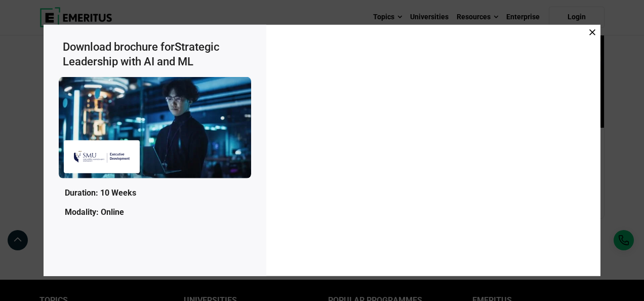  Describe the element at coordinates (155, 215) in the screenshot. I see `p: Modality: Online` at that location.